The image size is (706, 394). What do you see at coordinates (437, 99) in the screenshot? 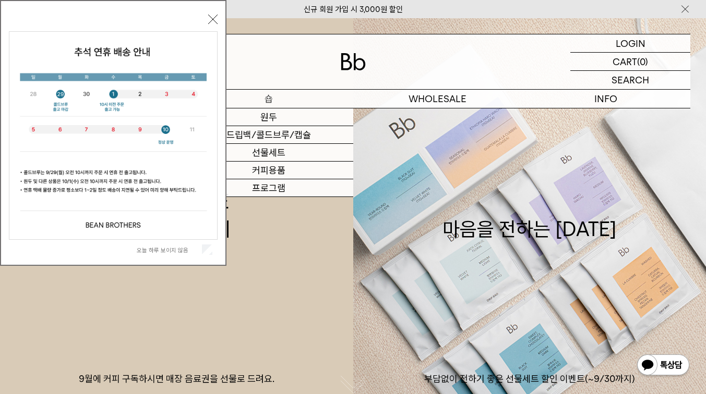
I see `p: WHOLESALE` at bounding box center [437, 99].